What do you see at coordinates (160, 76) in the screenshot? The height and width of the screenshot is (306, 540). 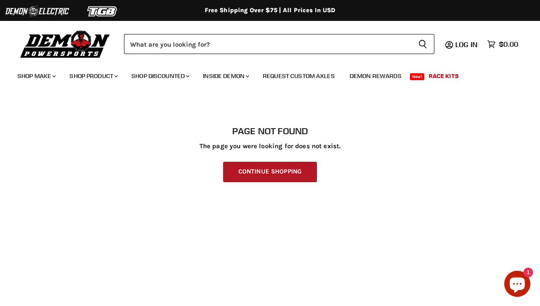 I see `a: Shop Discounted` at bounding box center [160, 76].